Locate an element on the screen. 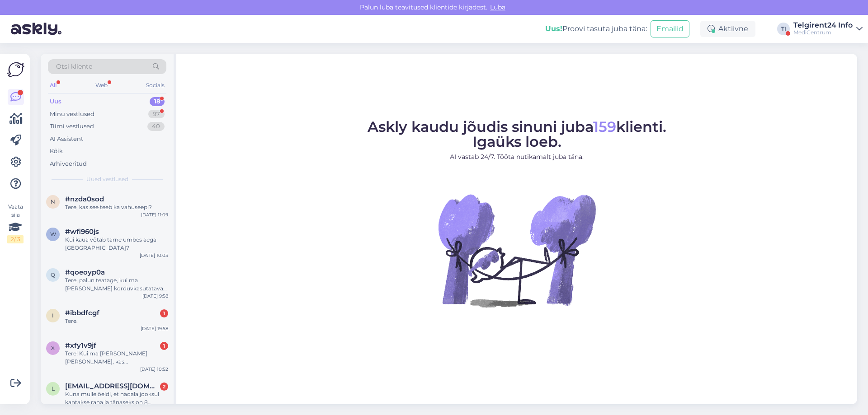 The image size is (868, 415). div: Tere. is located at coordinates (116, 321).